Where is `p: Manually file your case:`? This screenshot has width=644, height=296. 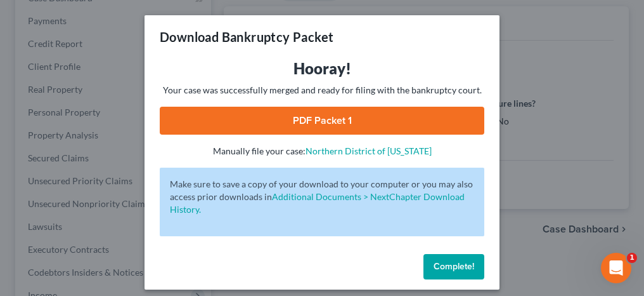 p: Manually file your case: is located at coordinates (322, 151).